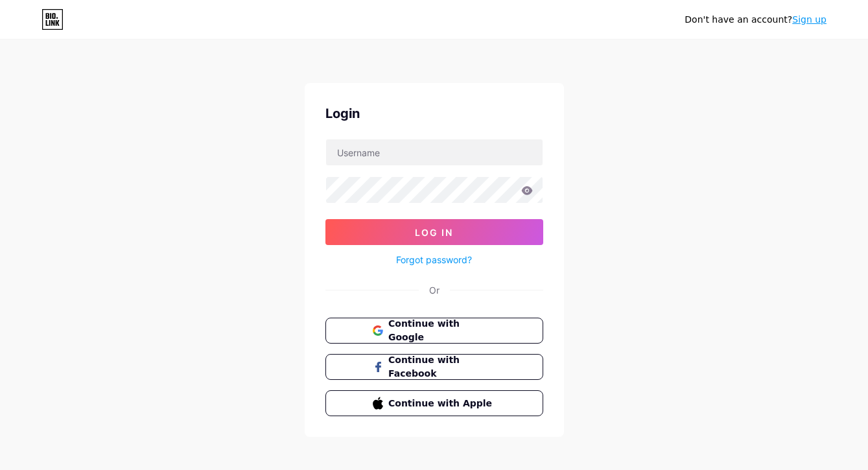 Image resolution: width=868 pixels, height=470 pixels. What do you see at coordinates (434, 259) in the screenshot?
I see `a: Forgot password?` at bounding box center [434, 259].